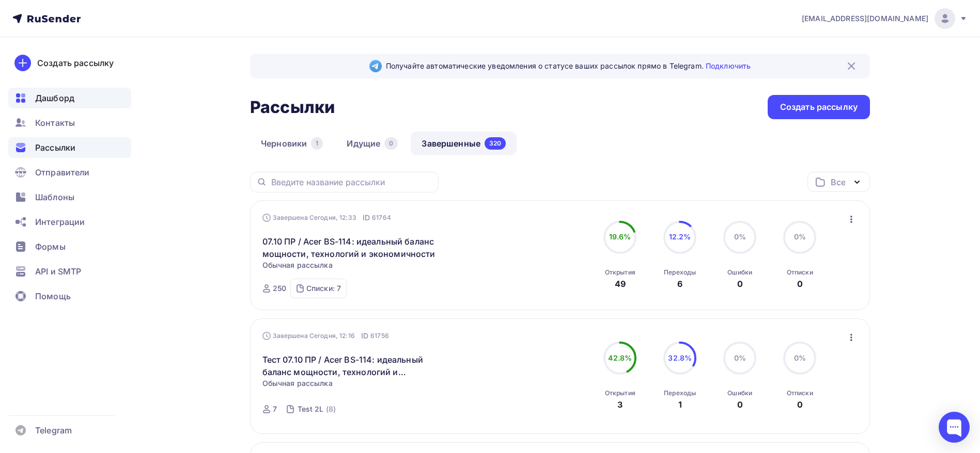 The height and width of the screenshot is (453, 980). I want to click on span: Отправители, so click(63, 172).